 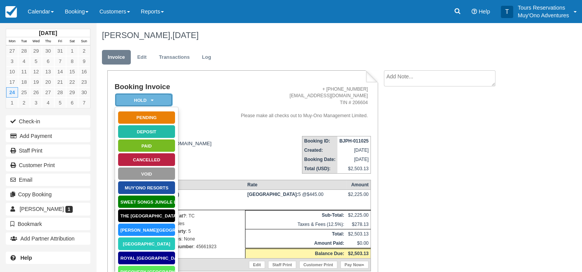 What do you see at coordinates (146, 188) in the screenshot?
I see `a: Muy'Ono Resorts` at bounding box center [146, 188].